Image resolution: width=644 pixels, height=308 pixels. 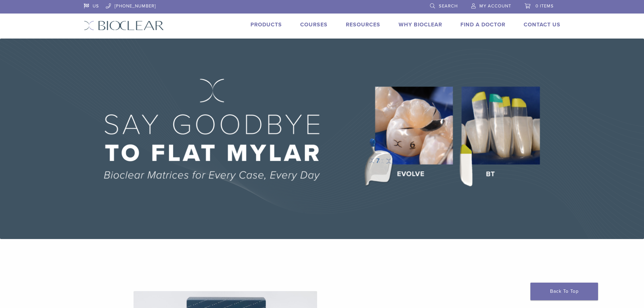 I want to click on a: Why Bioclear, so click(x=421, y=25).